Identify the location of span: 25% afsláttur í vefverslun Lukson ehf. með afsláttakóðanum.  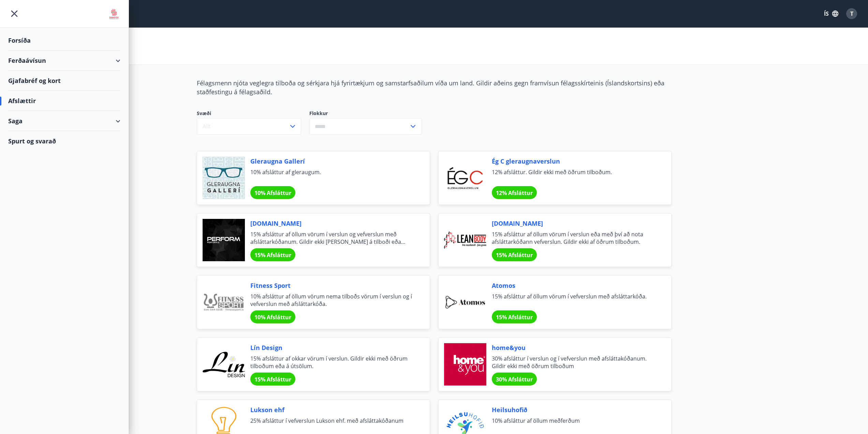
(332, 424).